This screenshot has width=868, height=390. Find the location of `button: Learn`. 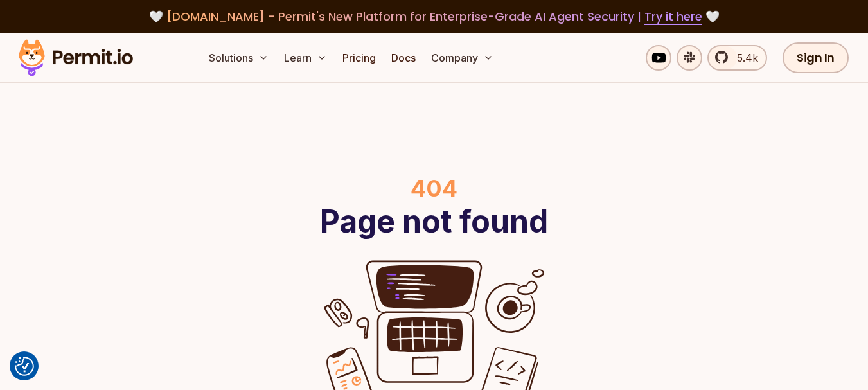

button: Learn is located at coordinates (305, 57).